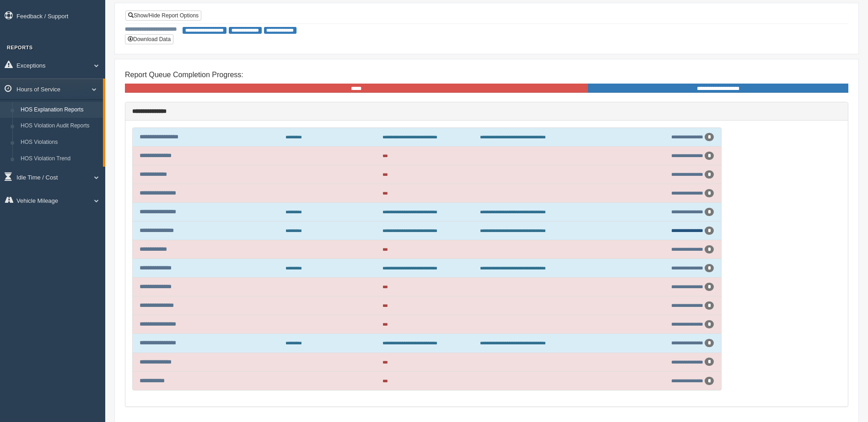 The width and height of the screenshot is (868, 422). What do you see at coordinates (486, 75) in the screenshot?
I see `h4: Report Queue Completion Progress:` at bounding box center [486, 75].